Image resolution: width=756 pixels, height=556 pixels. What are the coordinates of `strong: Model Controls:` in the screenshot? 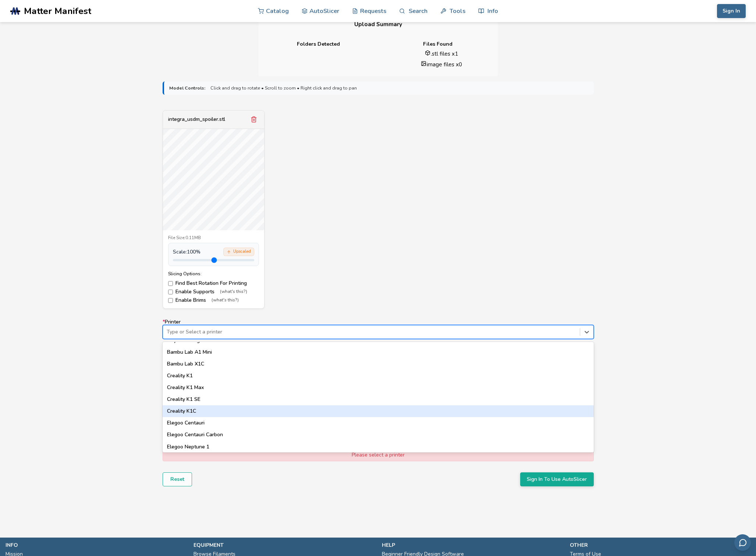 It's located at (187, 88).